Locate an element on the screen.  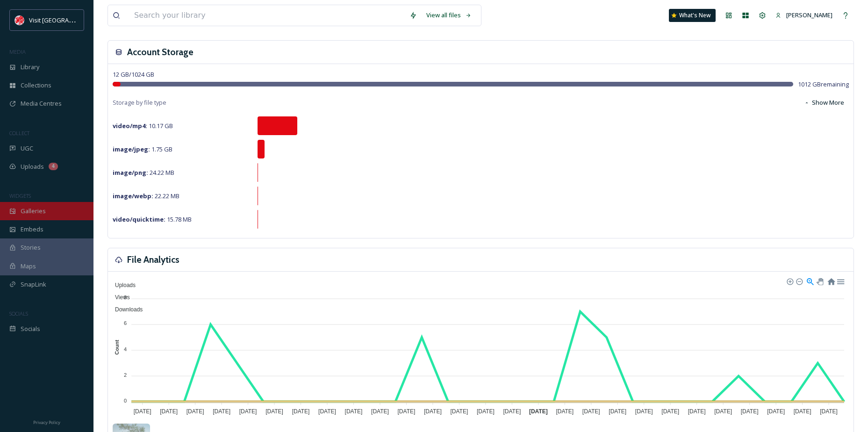
a: Privacy Policy is located at coordinates (47, 422).